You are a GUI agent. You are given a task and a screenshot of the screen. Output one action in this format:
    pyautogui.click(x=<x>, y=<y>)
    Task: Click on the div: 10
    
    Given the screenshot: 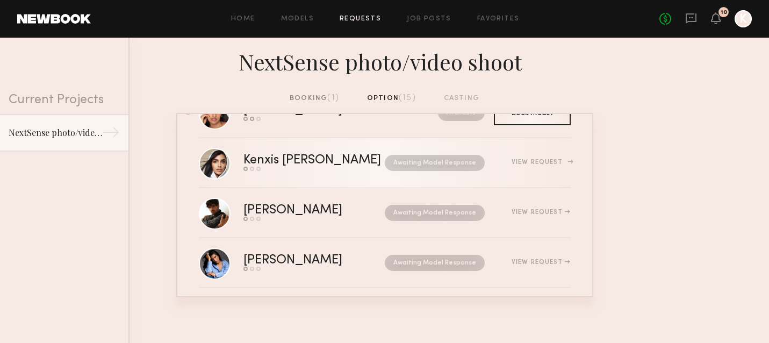 What is the action you would take?
    pyautogui.click(x=723, y=12)
    